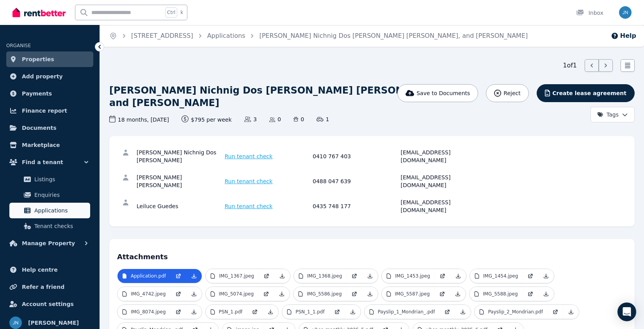 This screenshot has width=644, height=329. What do you see at coordinates (60, 195) in the screenshot?
I see `span: Enquiries` at bounding box center [60, 195].